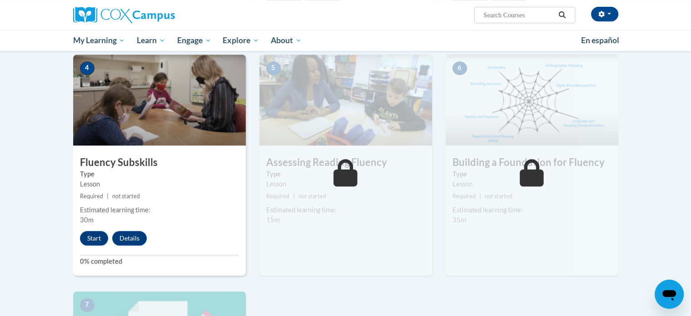 Image resolution: width=691 pixels, height=316 pixels. I want to click on a: En español, so click(600, 40).